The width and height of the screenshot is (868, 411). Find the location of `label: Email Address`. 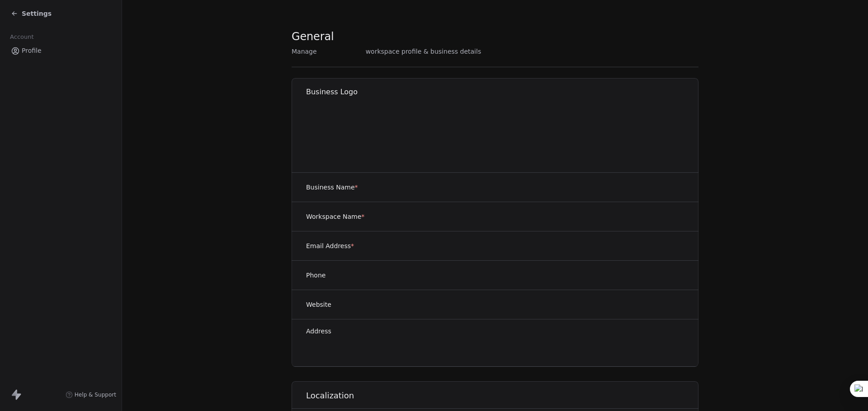

label: Email Address is located at coordinates (330, 246).